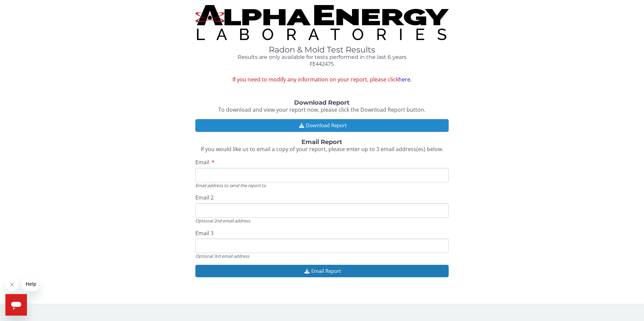 This screenshot has height=321, width=644. I want to click on img: TightCrop.jpg, so click(322, 23).